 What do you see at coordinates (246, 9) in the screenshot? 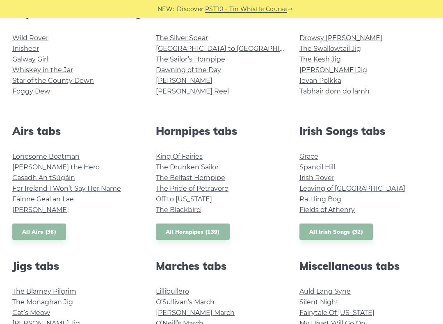
I see `a: PST10 - Tin Whistle Course` at bounding box center [246, 9].